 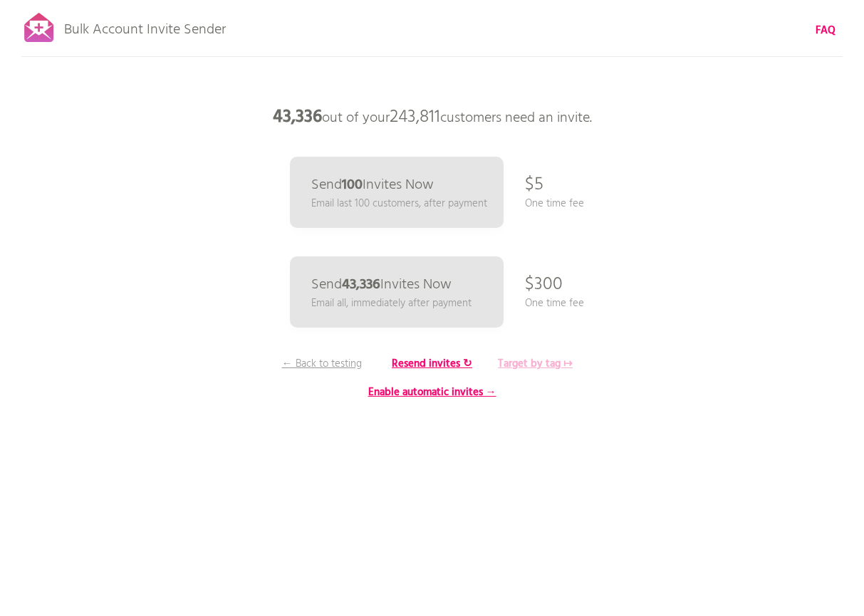 What do you see at coordinates (826, 30) in the screenshot?
I see `a: FAQ` at bounding box center [826, 30].